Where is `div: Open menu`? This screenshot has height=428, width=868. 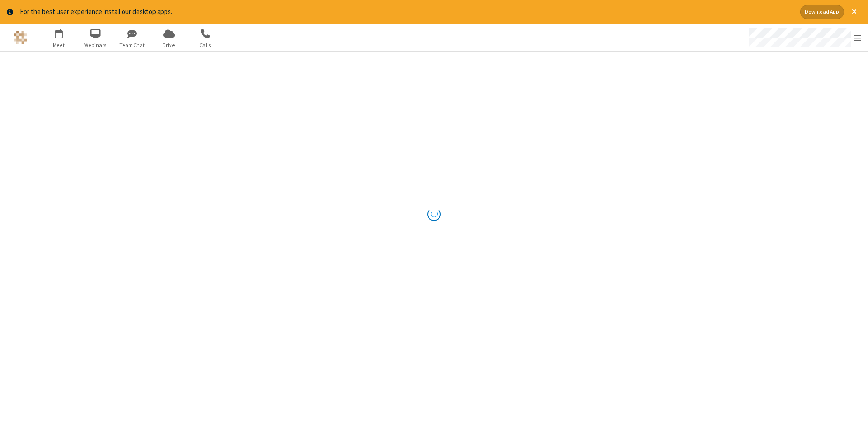
div: Open menu is located at coordinates (804, 37).